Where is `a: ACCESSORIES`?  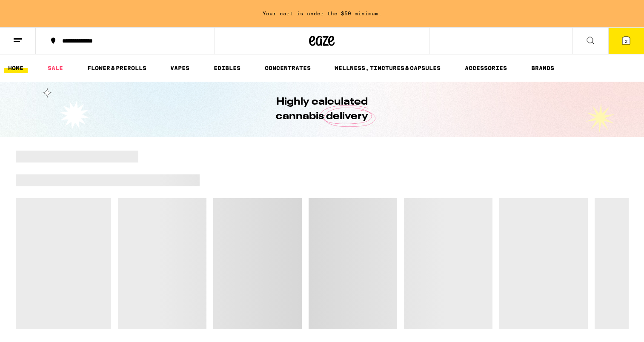
a: ACCESSORIES is located at coordinates (486, 68).